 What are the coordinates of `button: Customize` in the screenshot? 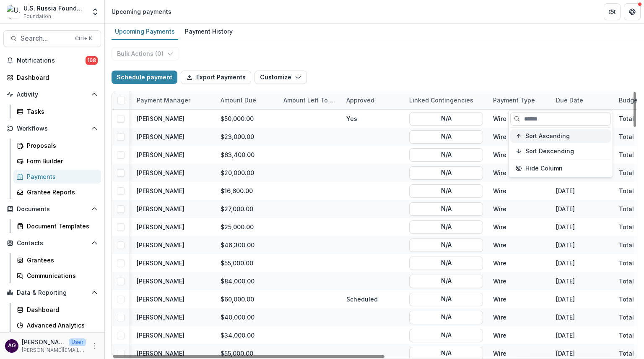 It's located at (281, 77).